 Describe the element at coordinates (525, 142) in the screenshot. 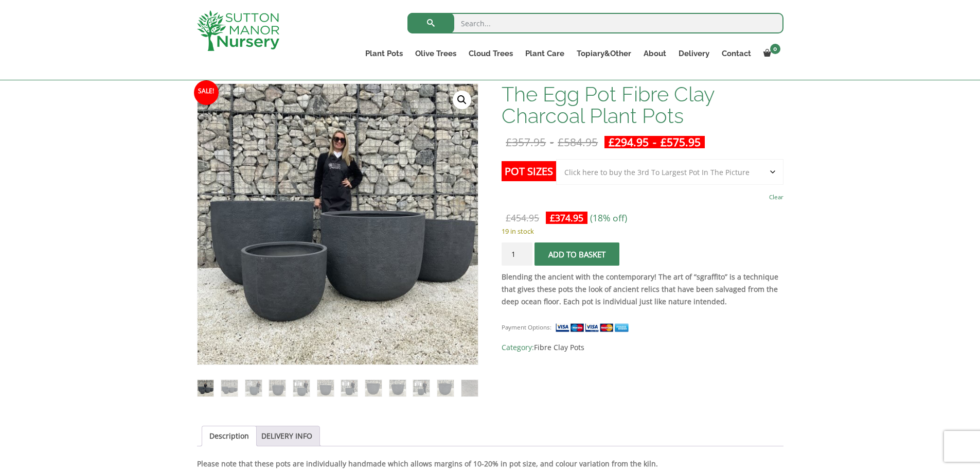

I see `bdi: 357.95` at that location.